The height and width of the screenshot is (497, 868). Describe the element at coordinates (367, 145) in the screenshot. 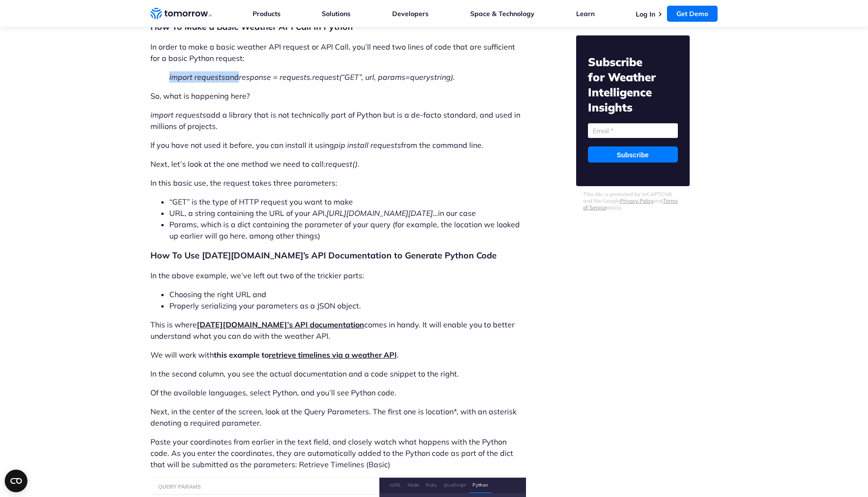

I see `em: pip install requests` at that location.